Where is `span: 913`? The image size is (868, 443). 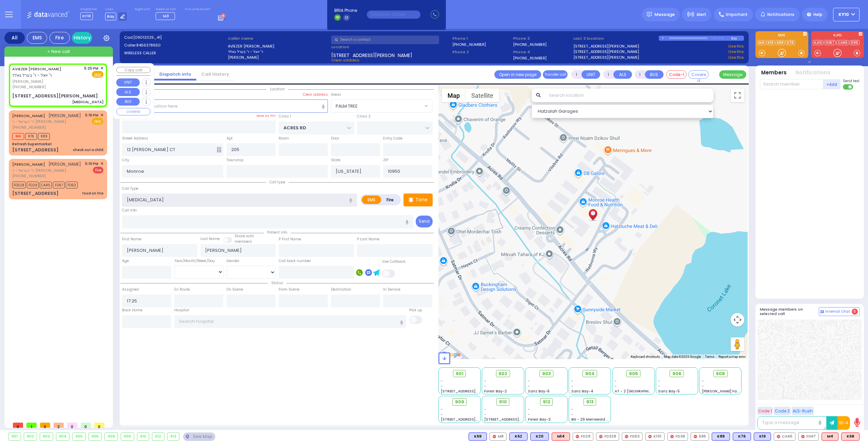 span: 913 is located at coordinates (590, 401).